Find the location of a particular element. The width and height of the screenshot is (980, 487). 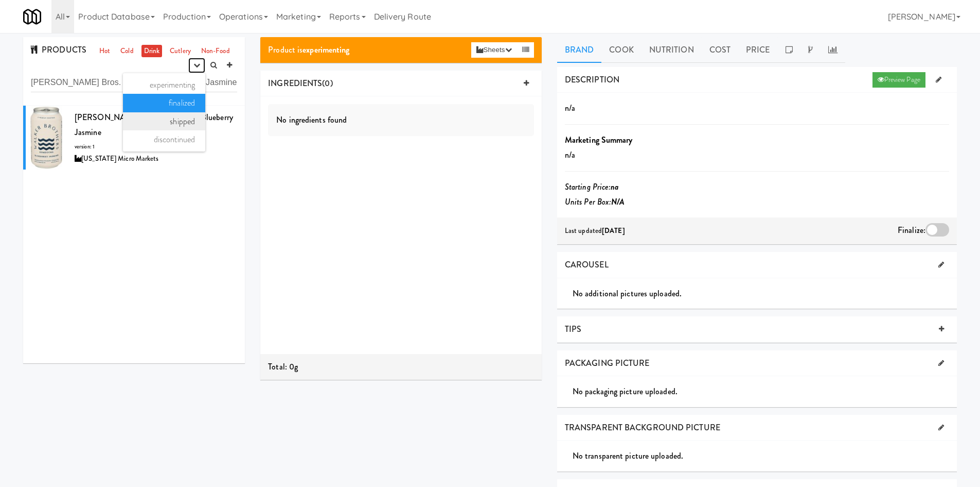

span: TIPS is located at coordinates (573, 329).